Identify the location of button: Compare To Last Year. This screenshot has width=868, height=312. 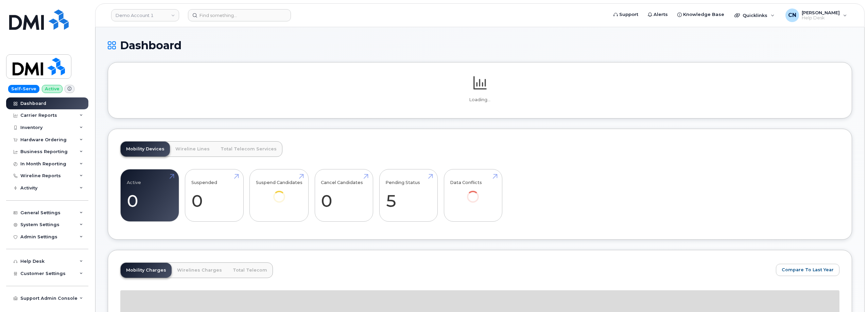
(807, 270).